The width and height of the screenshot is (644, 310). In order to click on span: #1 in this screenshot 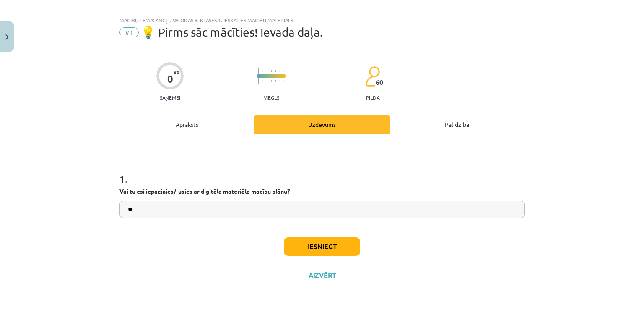, I will do `click(130, 32)`.